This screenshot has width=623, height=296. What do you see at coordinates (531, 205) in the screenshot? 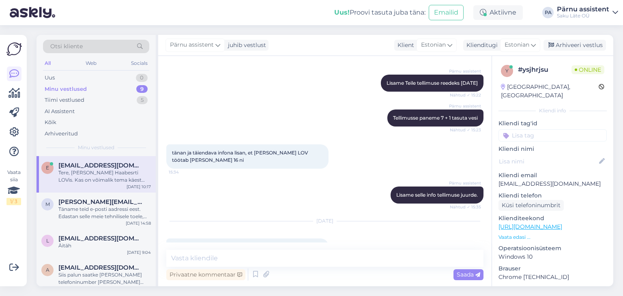
I see `div: Küsi telefoninumbrit` at bounding box center [531, 205].